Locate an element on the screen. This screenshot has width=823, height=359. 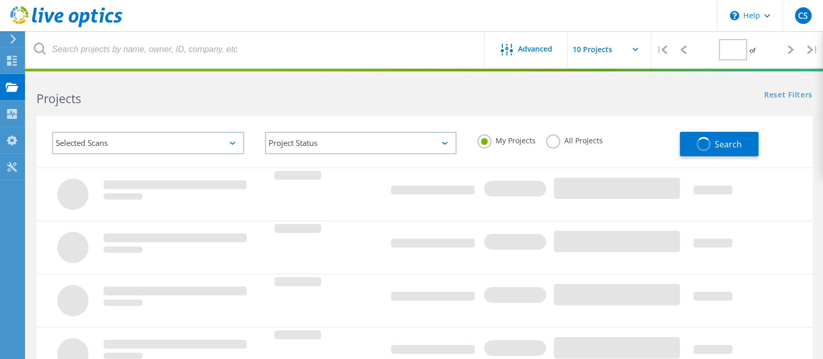
span: of is located at coordinates (752, 50).